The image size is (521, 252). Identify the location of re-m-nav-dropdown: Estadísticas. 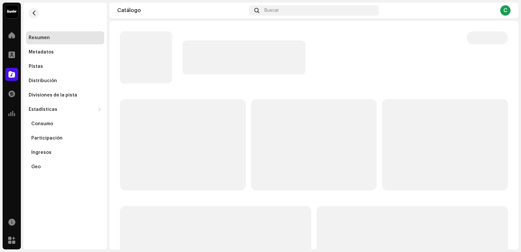
(65, 138).